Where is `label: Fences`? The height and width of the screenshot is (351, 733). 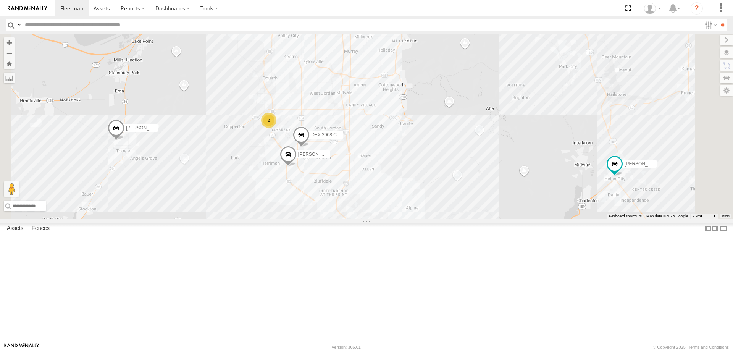 label: Fences is located at coordinates (40, 228).